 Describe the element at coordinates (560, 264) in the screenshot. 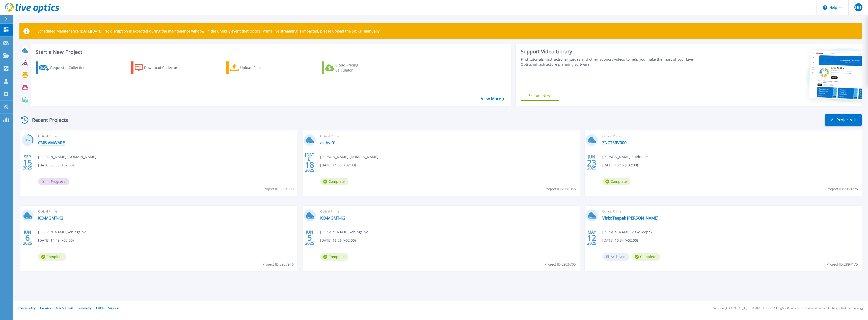

I see `span: Project ID: 2926705` at that location.